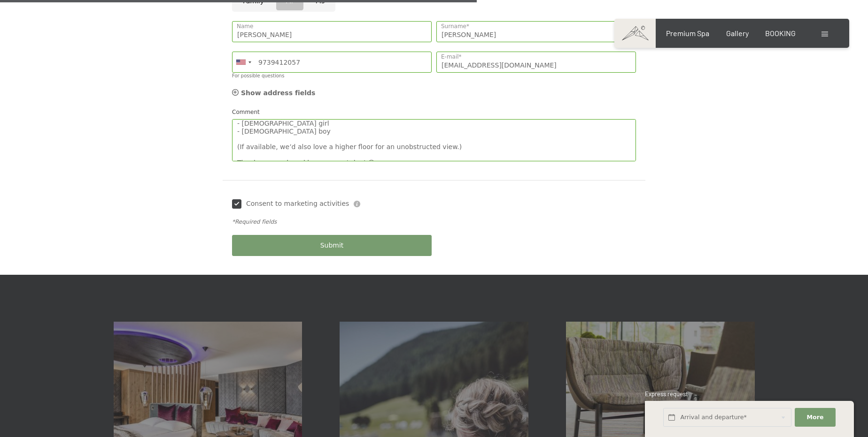 The height and width of the screenshot is (437, 868). Describe the element at coordinates (243, 62) in the screenshot. I see `div: United States: +1` at that location.